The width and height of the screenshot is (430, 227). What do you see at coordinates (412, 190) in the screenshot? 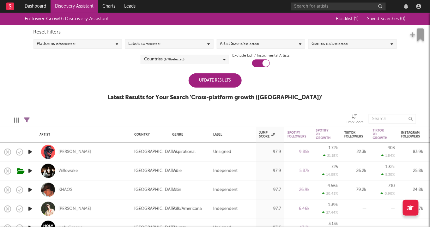
I see `div: 24.8k` at bounding box center [412, 190].